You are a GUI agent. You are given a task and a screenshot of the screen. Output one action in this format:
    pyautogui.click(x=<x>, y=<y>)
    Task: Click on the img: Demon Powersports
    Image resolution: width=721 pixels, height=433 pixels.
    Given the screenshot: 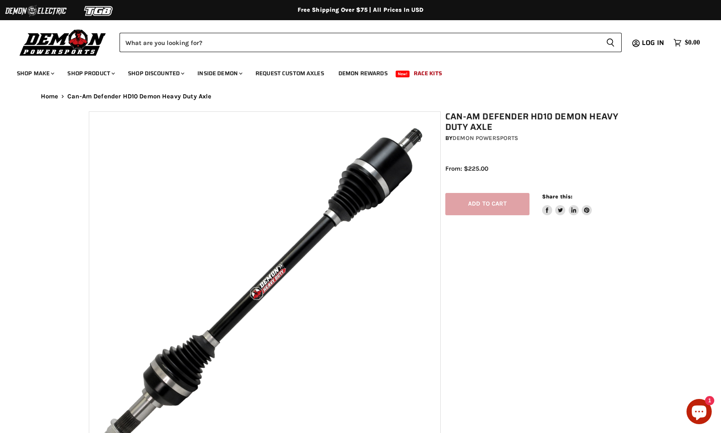 What is the action you would take?
    pyautogui.click(x=63, y=42)
    